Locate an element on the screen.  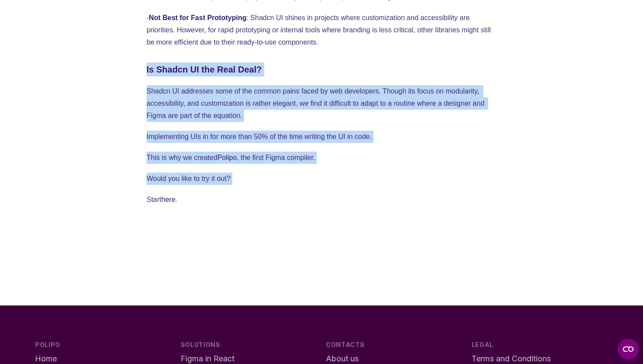
p: Start . is located at coordinates (322, 200).